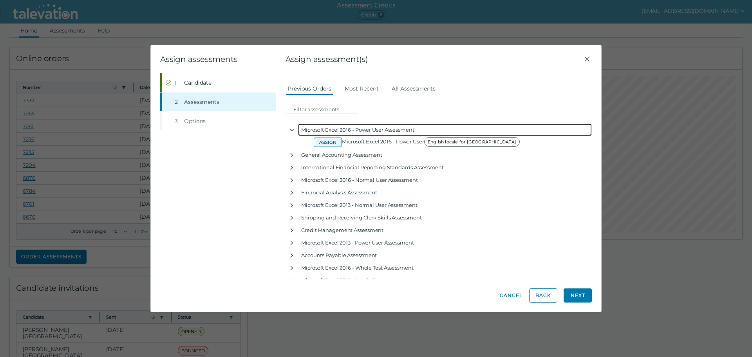 This screenshot has width=752, height=357. I want to click on button: Next, so click(577, 295).